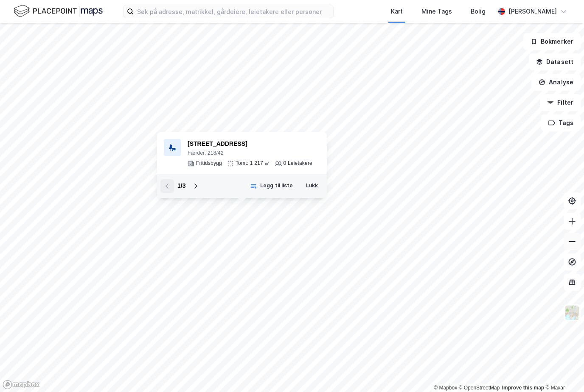  Describe the element at coordinates (312, 186) in the screenshot. I see `button: Lukk` at that location.